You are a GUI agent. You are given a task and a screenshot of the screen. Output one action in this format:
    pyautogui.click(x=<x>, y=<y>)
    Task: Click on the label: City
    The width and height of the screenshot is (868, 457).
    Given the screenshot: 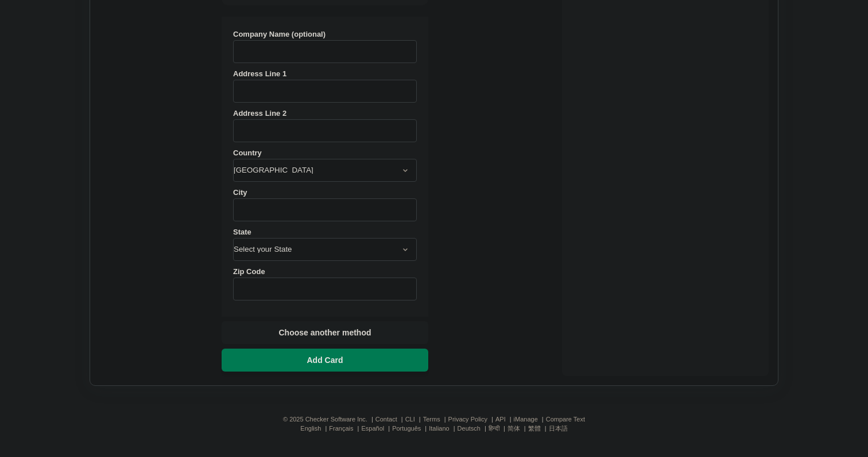 What is the action you would take?
    pyautogui.click(x=325, y=205)
    